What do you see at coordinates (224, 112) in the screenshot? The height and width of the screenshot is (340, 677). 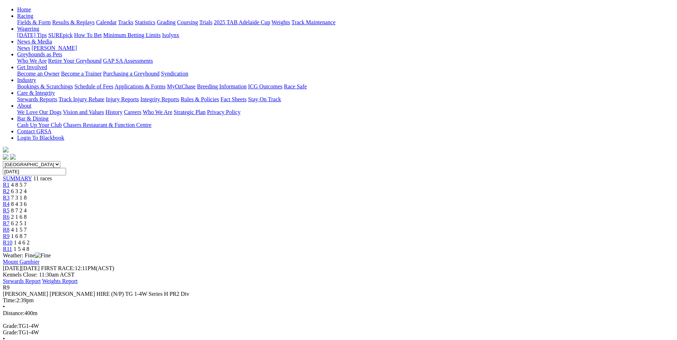 I see `a: Privacy Policy` at bounding box center [224, 112].